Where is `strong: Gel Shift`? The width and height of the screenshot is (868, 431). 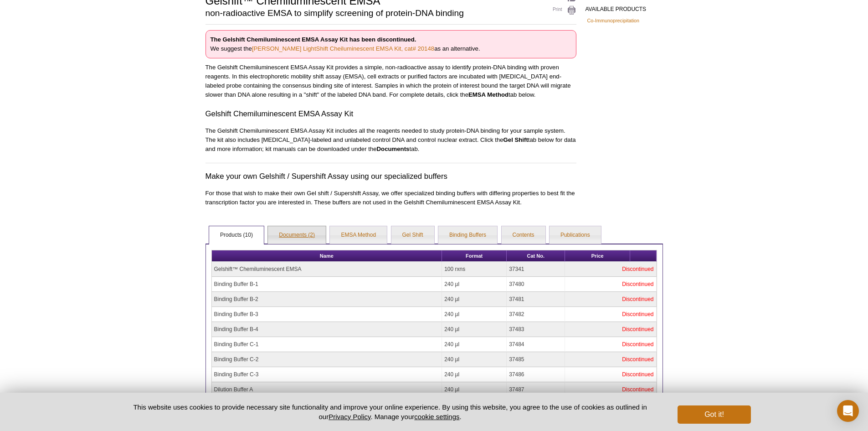
strong: Gel Shift is located at coordinates (515, 140).